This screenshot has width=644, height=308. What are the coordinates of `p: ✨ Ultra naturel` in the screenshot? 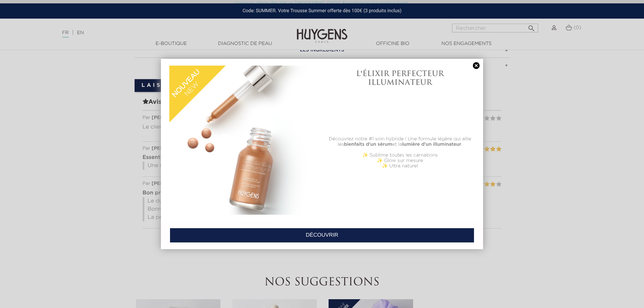 It's located at (400, 166).